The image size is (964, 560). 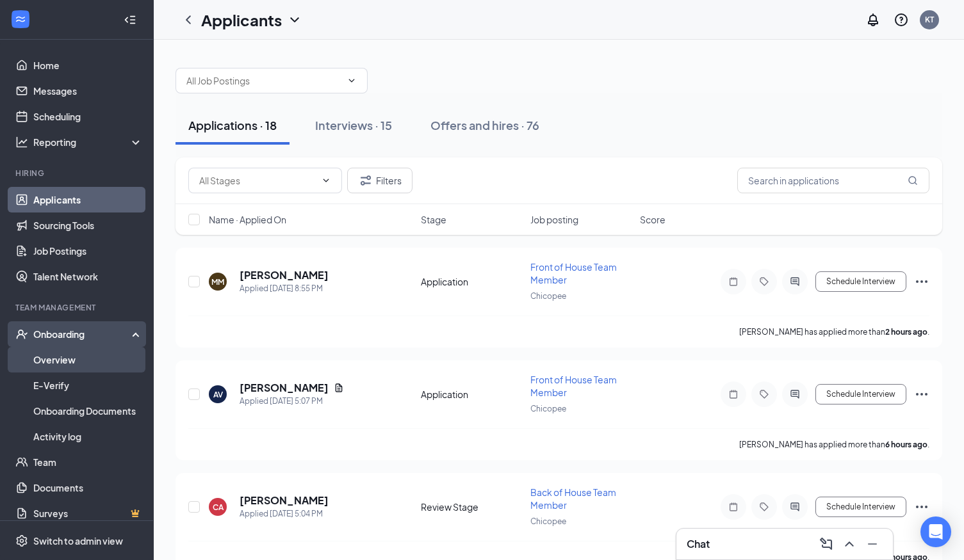 What do you see at coordinates (849, 545) in the screenshot?
I see `button: ChevronUp` at bounding box center [849, 545].